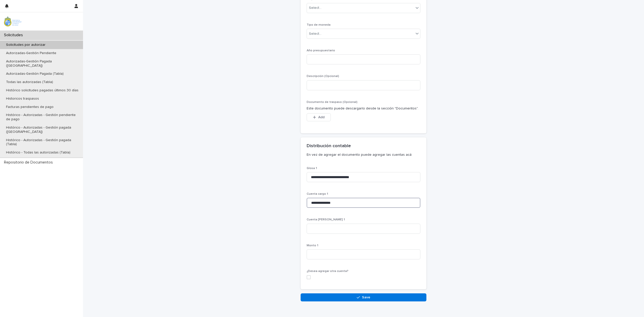 The image size is (644, 317). What do you see at coordinates (363, 109) in the screenshot?
I see `p: Este documento puede descargarlo desde la sección "Documentos".` at bounding box center [363, 109].